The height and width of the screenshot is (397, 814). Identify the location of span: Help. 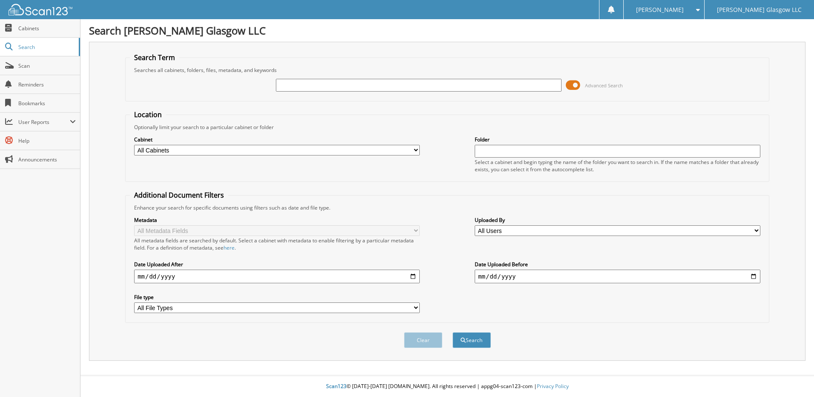
(47, 141).